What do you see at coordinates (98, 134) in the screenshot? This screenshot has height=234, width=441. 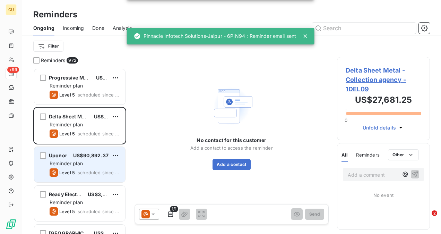 I see `span: scheduled since 799 days` at bounding box center [98, 134].